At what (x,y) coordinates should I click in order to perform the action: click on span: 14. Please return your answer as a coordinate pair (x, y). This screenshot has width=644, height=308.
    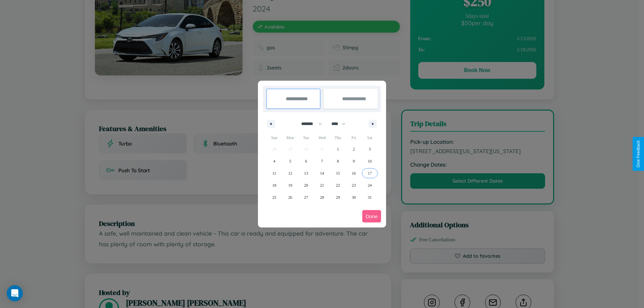
    Looking at the image, I should click on (322, 173).